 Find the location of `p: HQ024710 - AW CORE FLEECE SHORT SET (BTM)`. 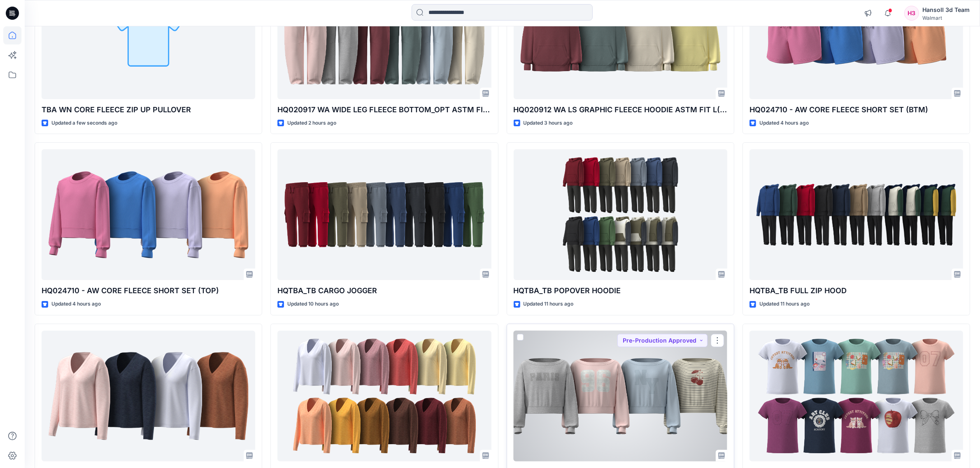

p: HQ024710 - AW CORE FLEECE SHORT SET (BTM) is located at coordinates (856, 110).